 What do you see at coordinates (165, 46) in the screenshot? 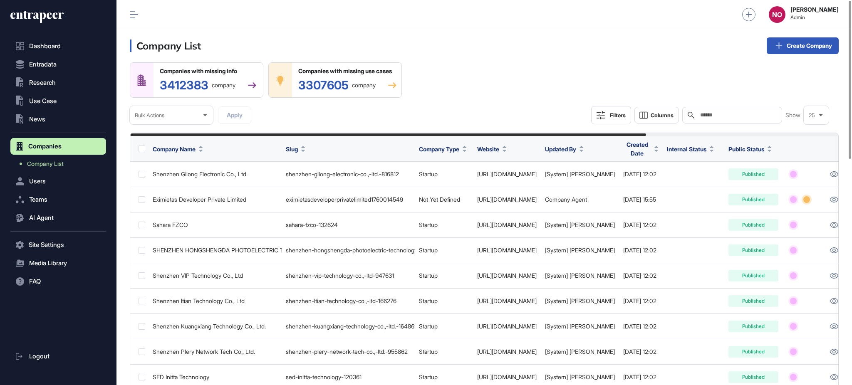
I see `h3: Company List` at bounding box center [165, 46].